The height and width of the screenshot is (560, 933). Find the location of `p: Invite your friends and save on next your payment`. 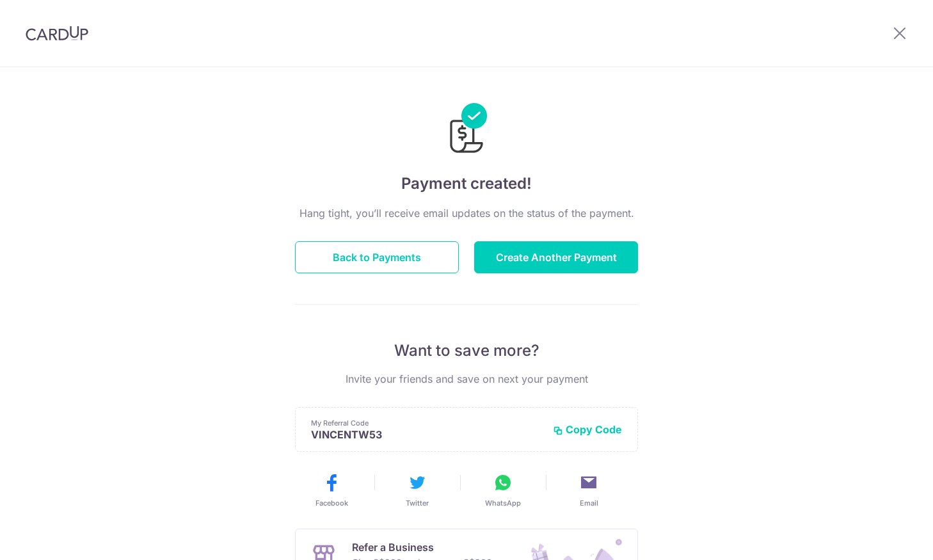

p: Invite your friends and save on next your payment is located at coordinates (466, 378).